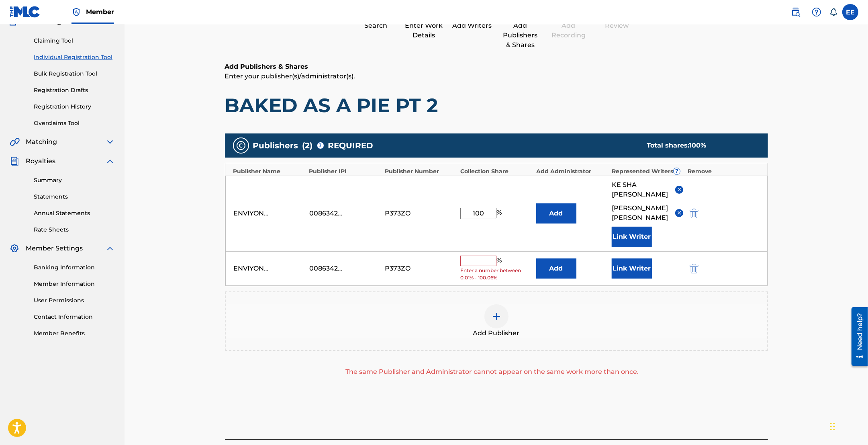 The height and width of the screenshot is (445, 868). I want to click on div: Publisher IPI, so click(345, 171).